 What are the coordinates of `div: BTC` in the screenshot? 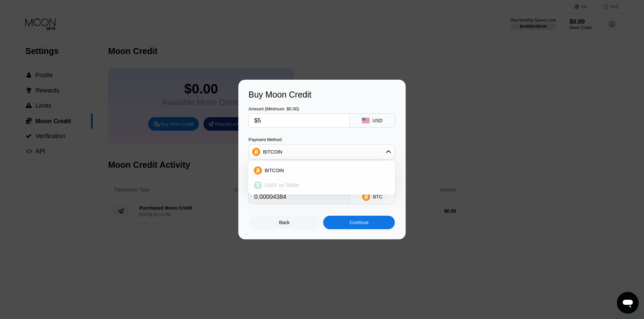 It's located at (378, 197).